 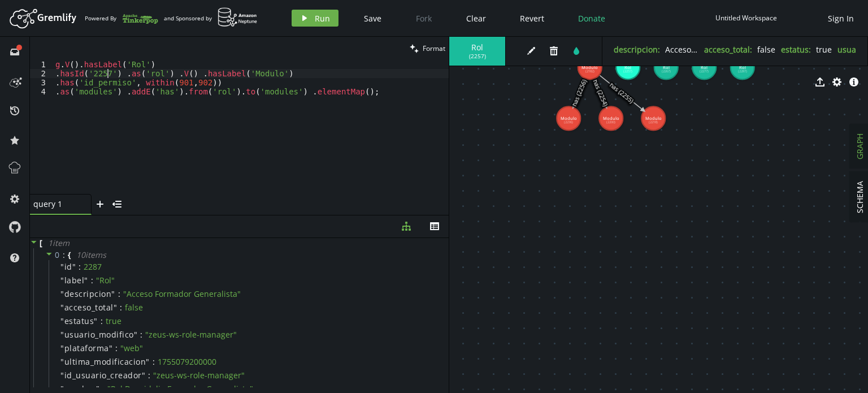 I want to click on div: true, so click(x=114, y=321).